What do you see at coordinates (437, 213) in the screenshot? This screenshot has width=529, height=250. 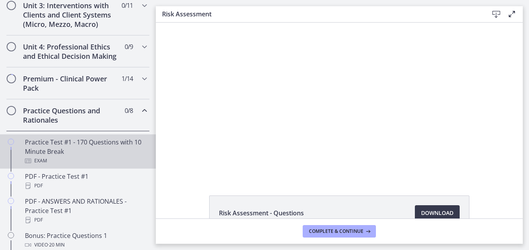 I see `span: Download` at bounding box center [437, 213].